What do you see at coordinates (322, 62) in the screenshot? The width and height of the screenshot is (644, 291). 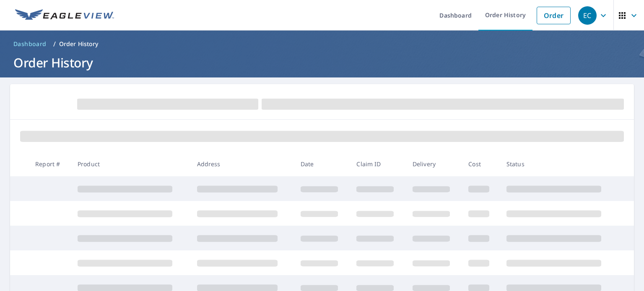 I see `h1: Order History` at bounding box center [322, 62].